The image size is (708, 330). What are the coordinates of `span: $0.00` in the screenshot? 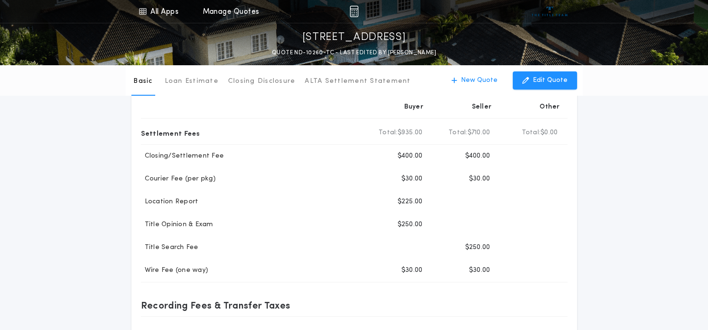 It's located at (549, 133).